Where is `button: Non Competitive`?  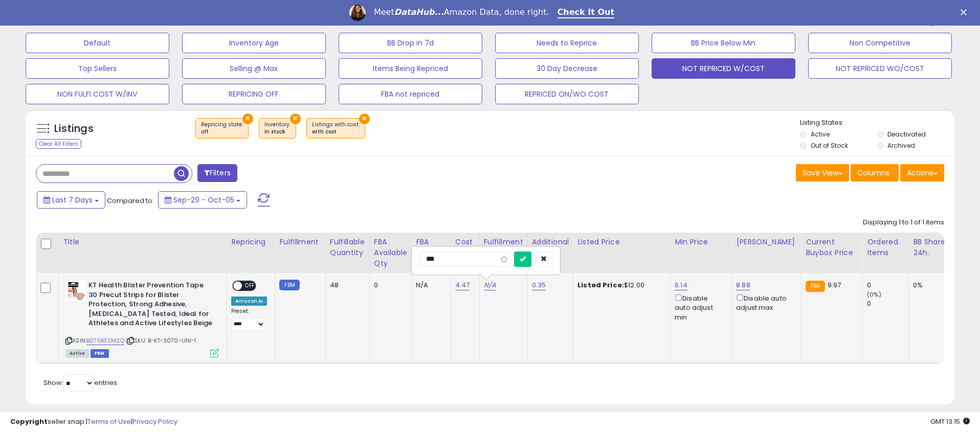 button: Non Competitive is located at coordinates (880, 43).